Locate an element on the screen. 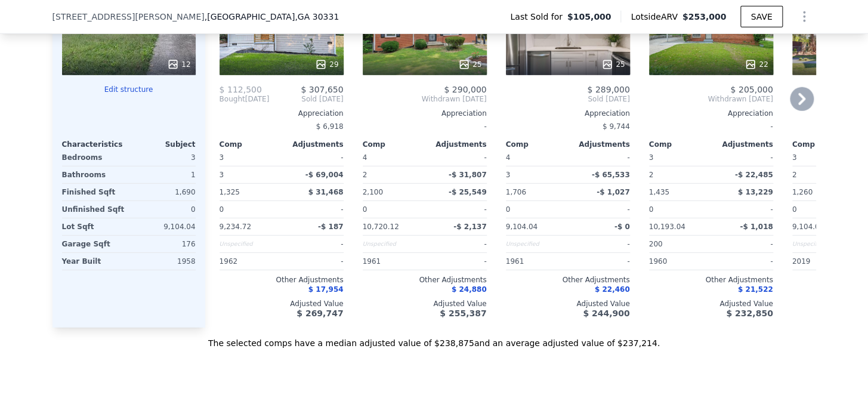 The image size is (868, 401). div: 1958 is located at coordinates (164, 262).